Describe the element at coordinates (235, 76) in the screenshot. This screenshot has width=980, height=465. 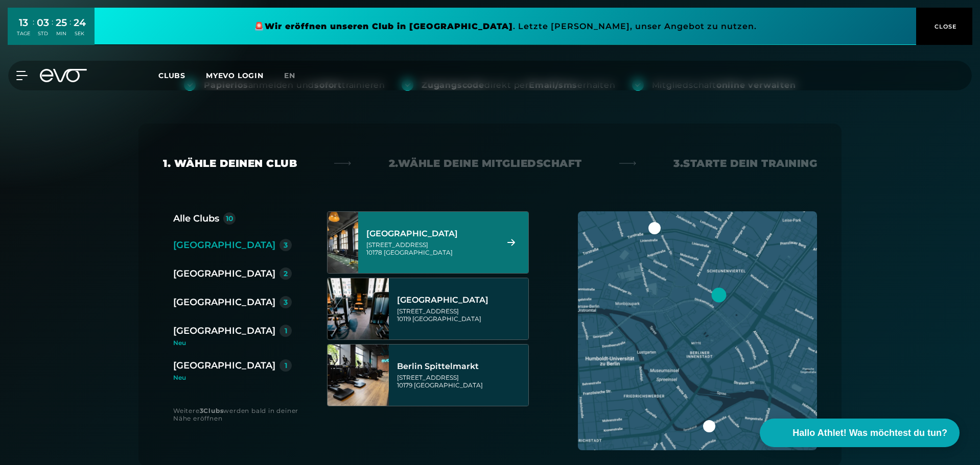
I see `a: MYEVO LOGIN` at that location.